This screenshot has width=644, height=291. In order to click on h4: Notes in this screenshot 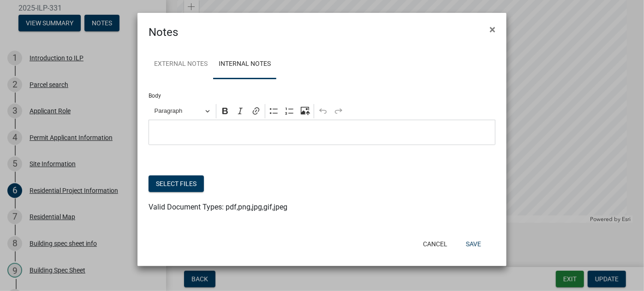, I will do `click(163, 33)`.